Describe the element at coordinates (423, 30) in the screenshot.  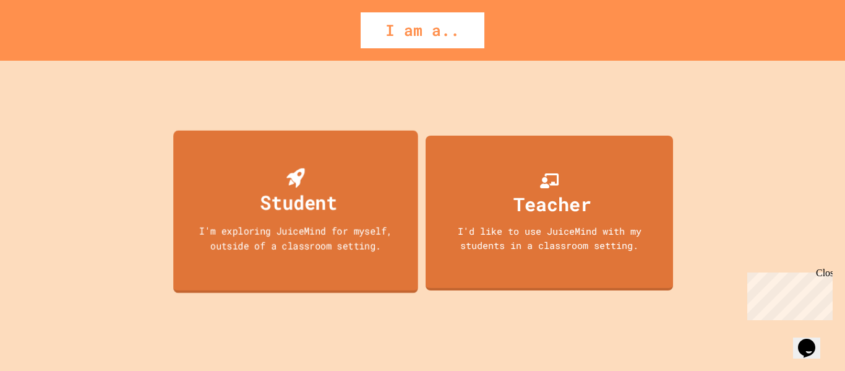
I see `div: I am a..` at that location.